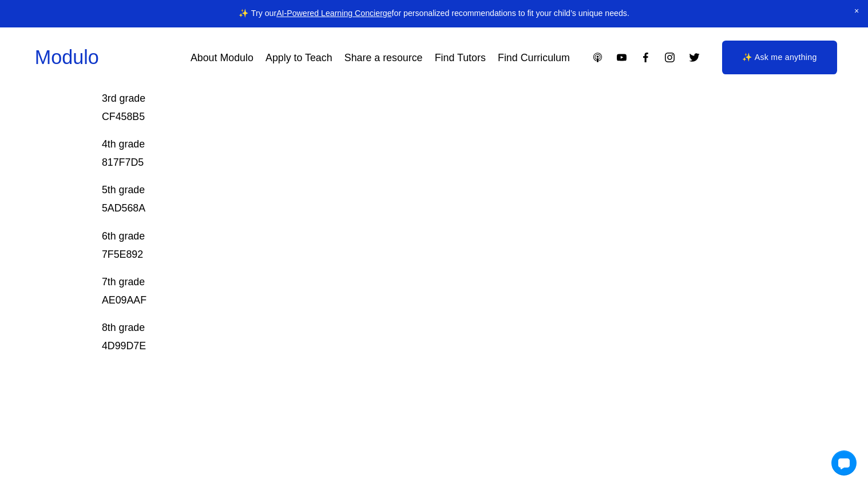 Image resolution: width=868 pixels, height=487 pixels. What do you see at coordinates (670, 57) in the screenshot?
I see `a: Instagram` at bounding box center [670, 57].